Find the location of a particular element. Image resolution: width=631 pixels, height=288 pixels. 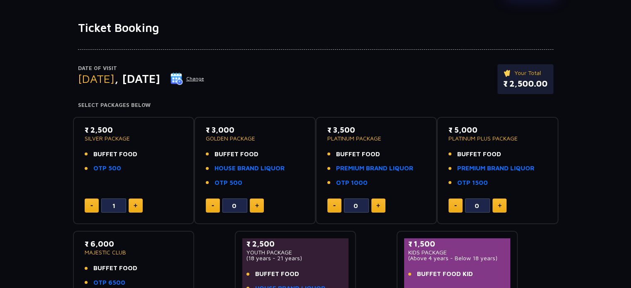

p: SILVER PACKAGE is located at coordinates (134, 139).